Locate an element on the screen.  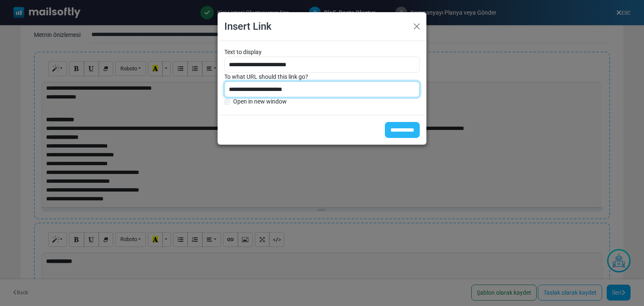
label: Text to display is located at coordinates (243, 52).